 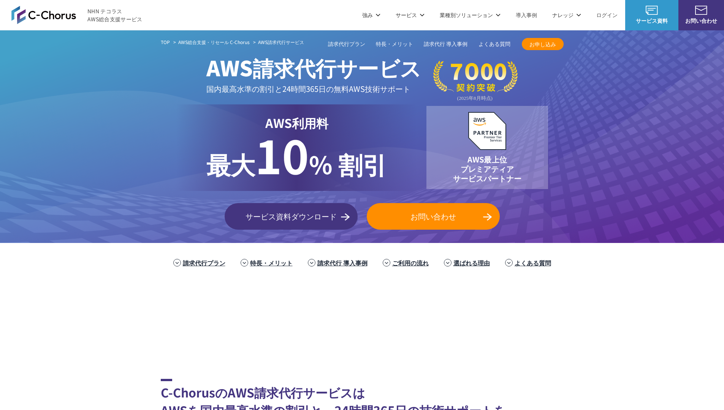 What do you see at coordinates (115, 15) in the screenshot?
I see `span: NHN テコラス AWS総合支援サービス` at bounding box center [115, 15].